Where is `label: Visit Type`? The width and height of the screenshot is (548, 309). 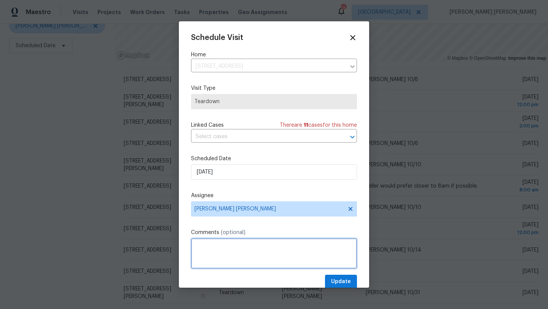
label: Visit Type is located at coordinates (274, 88).